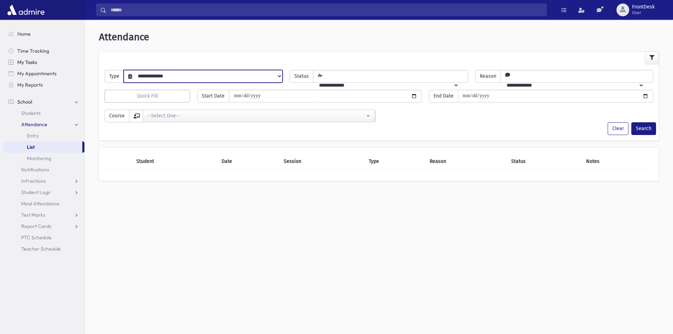 The image size is (673, 334). I want to click on span: Entry, so click(33, 136).